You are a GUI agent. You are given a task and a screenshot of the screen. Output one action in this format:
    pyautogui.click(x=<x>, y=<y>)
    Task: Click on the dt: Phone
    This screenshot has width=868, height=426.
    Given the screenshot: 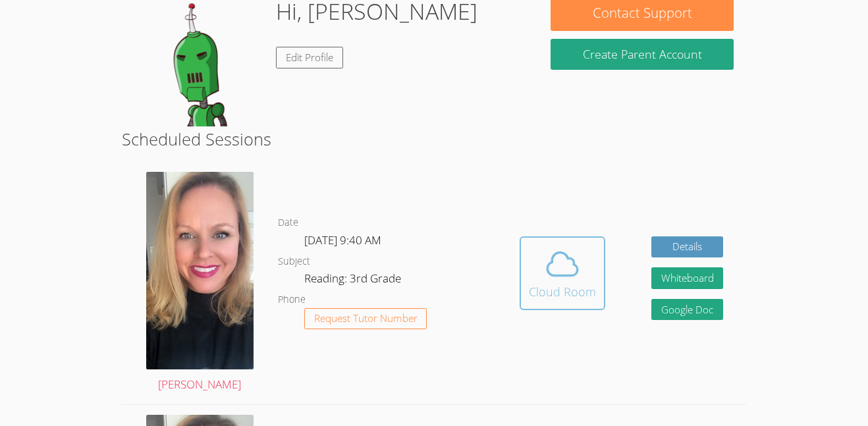 What is the action you would take?
    pyautogui.click(x=292, y=300)
    